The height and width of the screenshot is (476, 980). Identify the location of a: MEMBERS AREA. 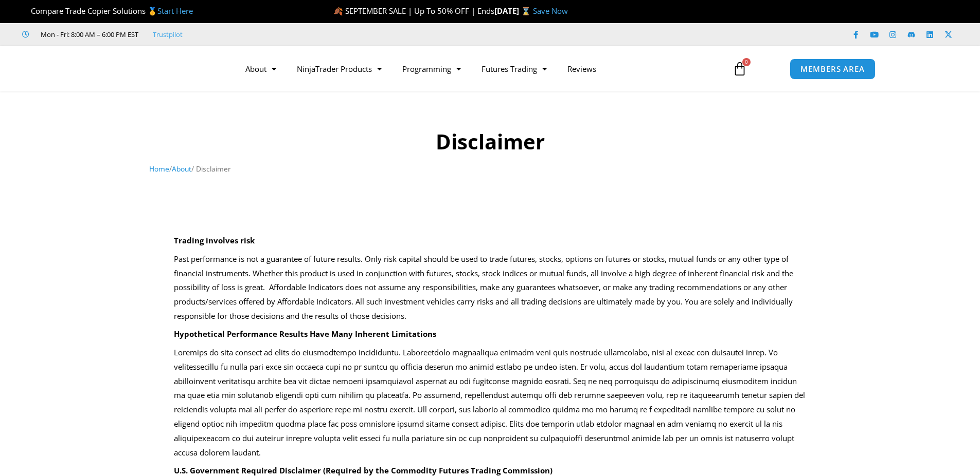
(832, 69).